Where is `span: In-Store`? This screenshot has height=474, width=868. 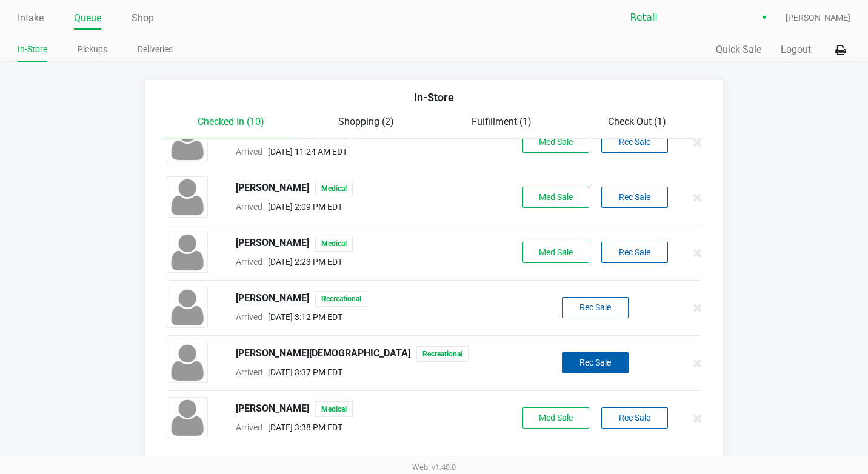 span: In-Store is located at coordinates (434, 97).